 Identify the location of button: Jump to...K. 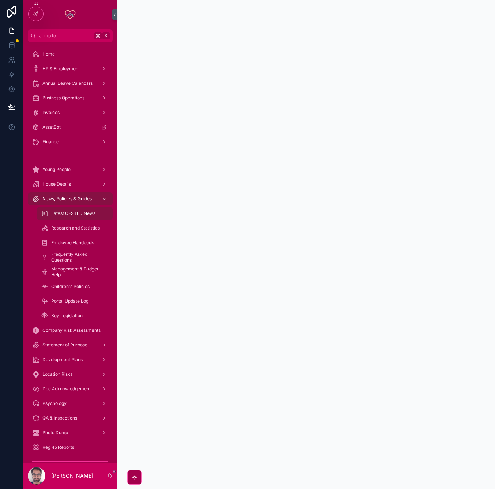
(70, 36).